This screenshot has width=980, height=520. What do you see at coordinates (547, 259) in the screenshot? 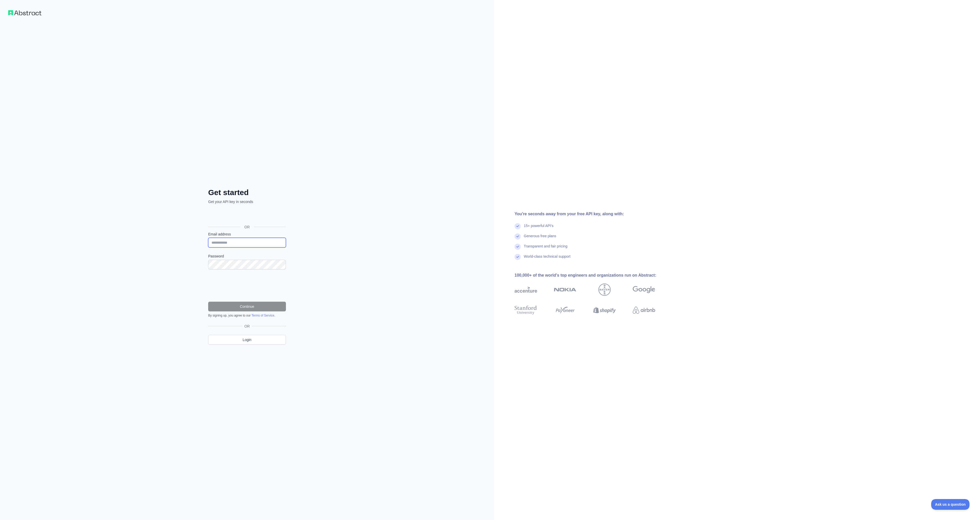
I see `div: World-class technical support` at bounding box center [547, 259].